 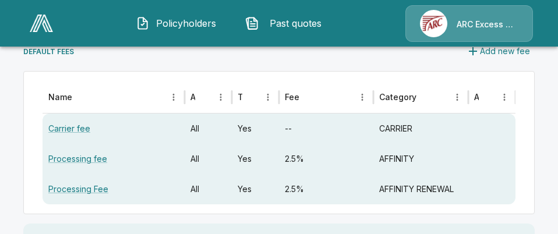 What do you see at coordinates (69, 128) in the screenshot?
I see `a: Carrier fee` at bounding box center [69, 128].